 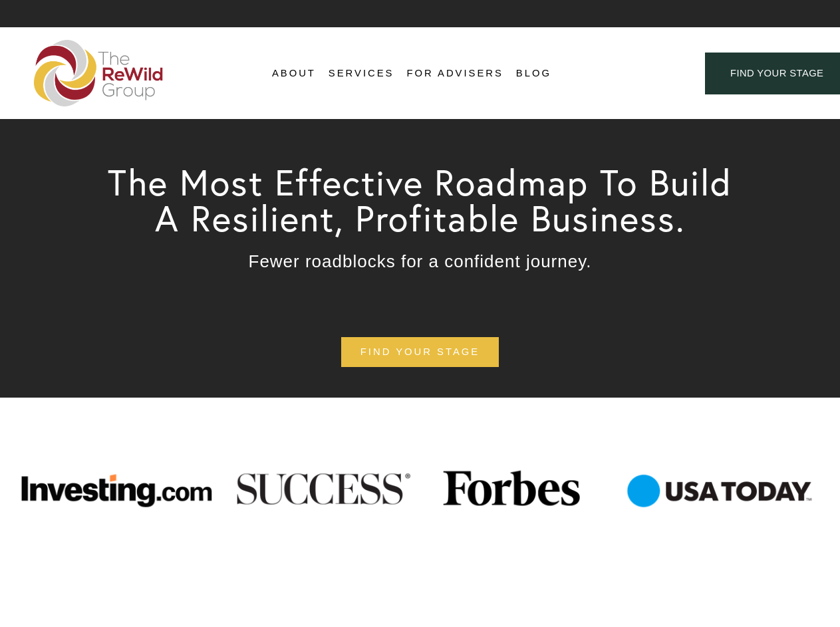 I want to click on span: The Most Effective Roadmap To Build A Resilient, Profitable Business., so click(x=425, y=200).